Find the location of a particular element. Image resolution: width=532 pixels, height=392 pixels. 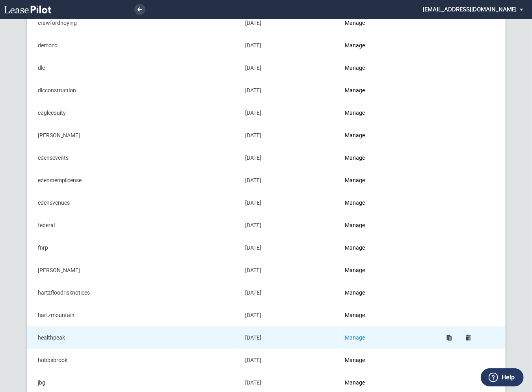

td: healthpeak is located at coordinates (133, 338).